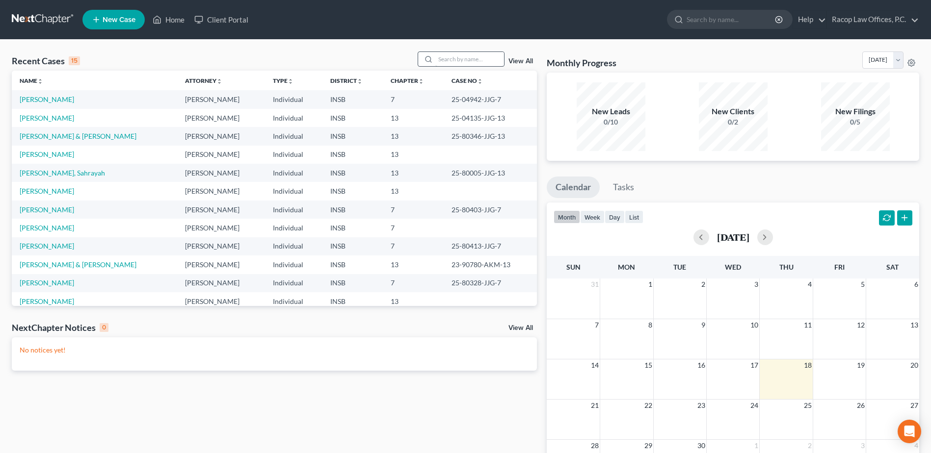 The width and height of the screenshot is (931, 453). What do you see at coordinates (855, 122) in the screenshot?
I see `div: 0/5` at bounding box center [855, 122].